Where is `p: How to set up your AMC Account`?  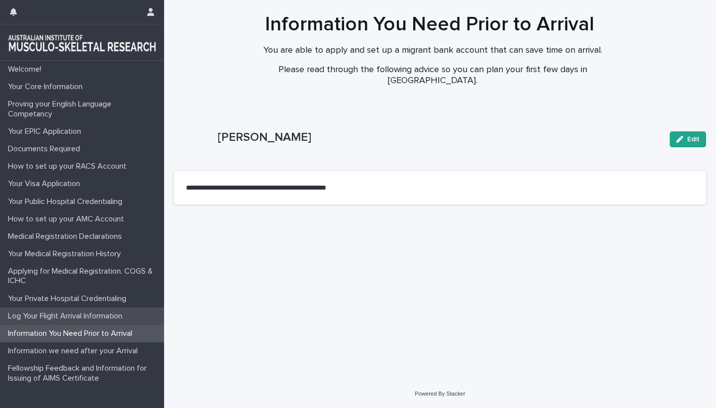 p: How to set up your AMC Account is located at coordinates (68, 219).